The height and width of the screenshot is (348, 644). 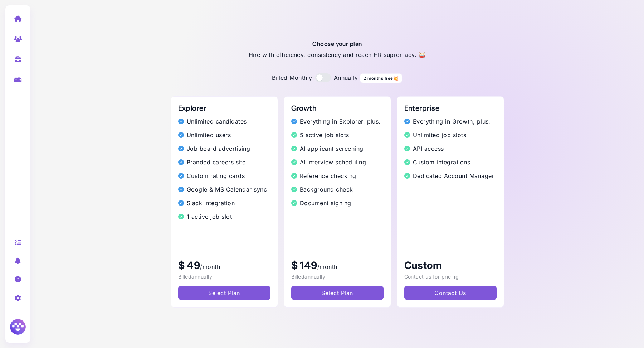 I want to click on div: Contact us for pricing, so click(x=450, y=276).